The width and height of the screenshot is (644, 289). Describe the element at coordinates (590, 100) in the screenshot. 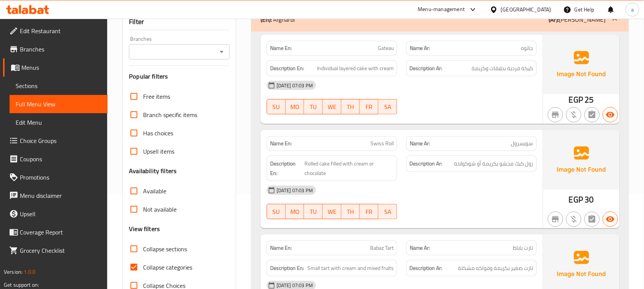

I see `span: 25` at that location.